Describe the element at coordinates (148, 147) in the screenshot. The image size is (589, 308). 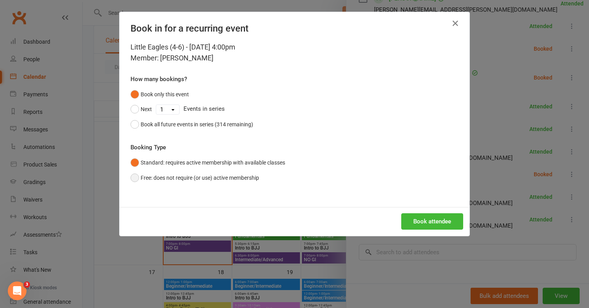
I see `label: Booking Type` at that location.